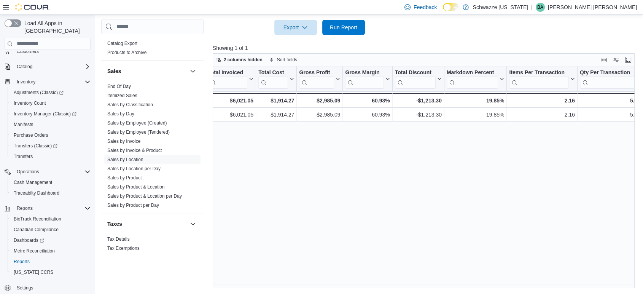 Image resolution: width=643 pixels, height=294 pixels. I want to click on span: Feedback, so click(425, 7).